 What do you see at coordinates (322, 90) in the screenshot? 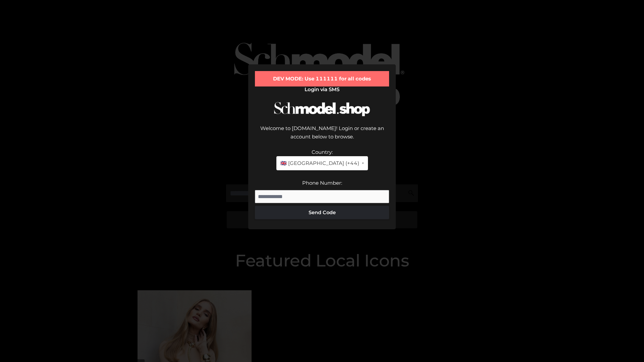
I see `h2: Login via SMS` at bounding box center [322, 90].